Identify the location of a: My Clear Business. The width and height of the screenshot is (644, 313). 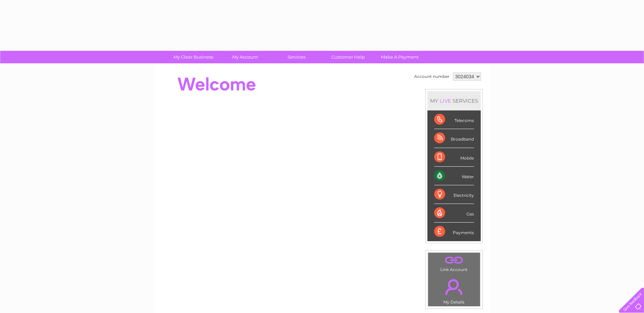
(193, 57).